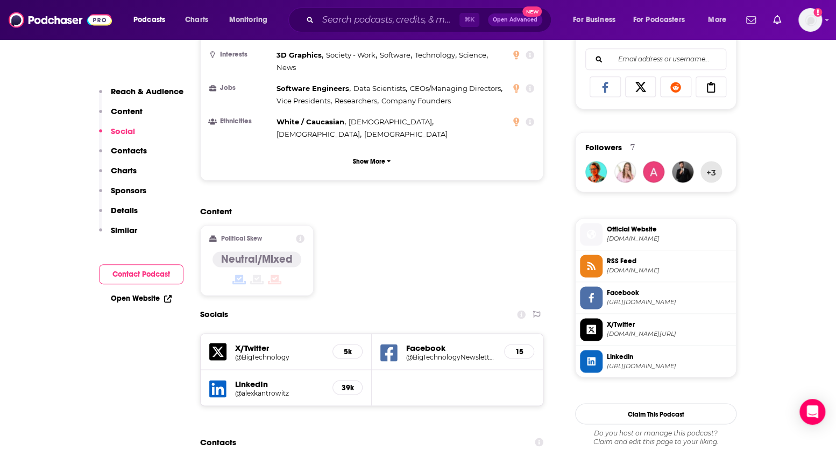 This screenshot has height=457, width=836. What do you see at coordinates (469, 20) in the screenshot?
I see `span: ⌘ K` at bounding box center [469, 20].